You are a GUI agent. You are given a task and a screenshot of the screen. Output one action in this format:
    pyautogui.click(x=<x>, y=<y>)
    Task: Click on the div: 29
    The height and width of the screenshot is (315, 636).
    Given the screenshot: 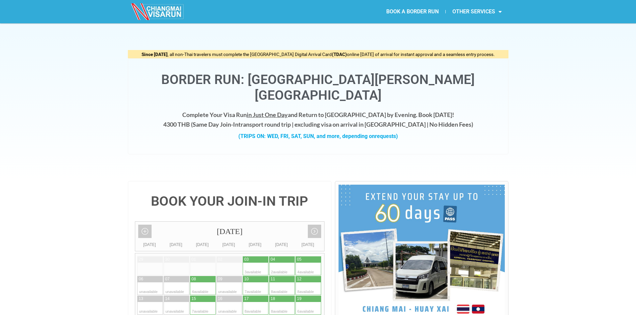 What is the action you would take?
    pyautogui.click(x=141, y=260)
    